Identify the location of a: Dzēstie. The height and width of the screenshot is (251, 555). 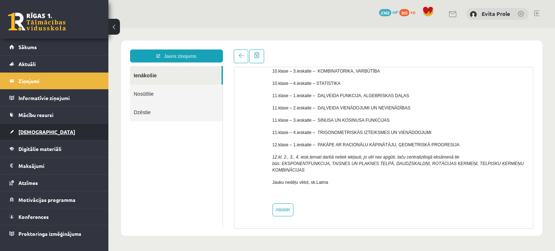
(68, 84).